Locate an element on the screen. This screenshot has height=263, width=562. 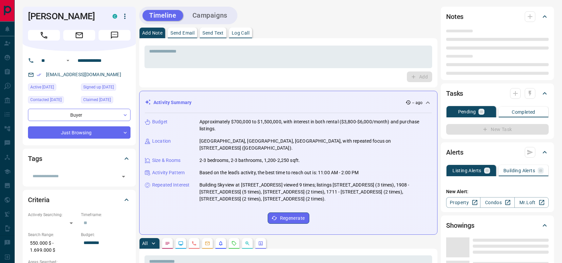
svg: Email Verified is located at coordinates (39, 75).